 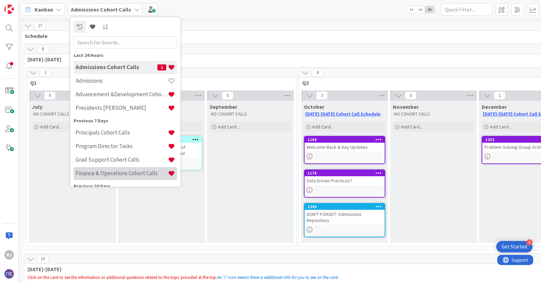 What do you see at coordinates (494, 107) in the screenshot?
I see `span: December` at bounding box center [494, 107].